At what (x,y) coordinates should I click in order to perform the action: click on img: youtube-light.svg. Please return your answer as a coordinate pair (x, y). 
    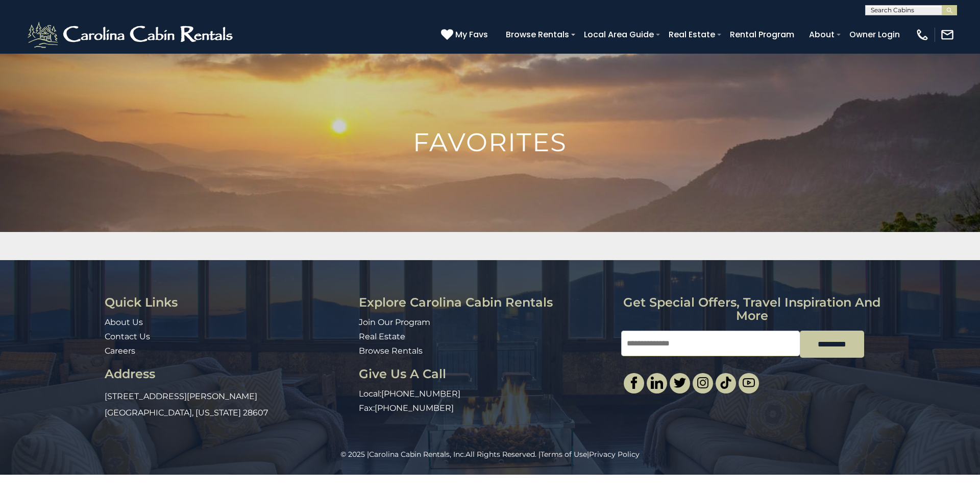
    Looking at the image, I should click on (748, 382).